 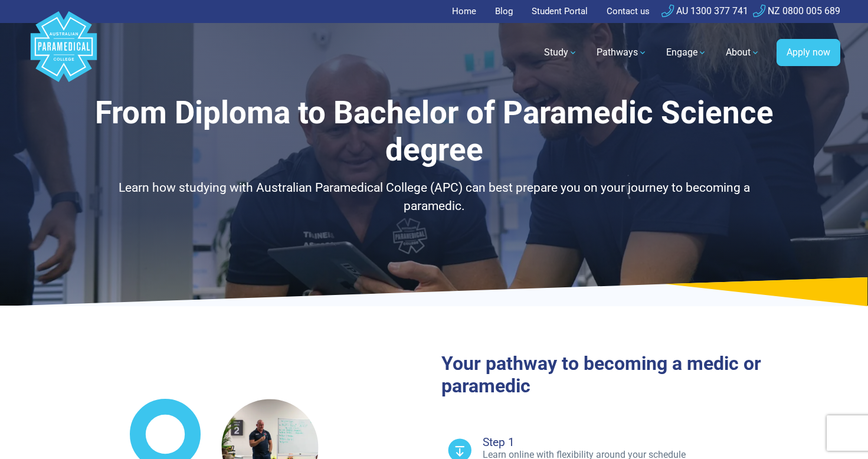 What do you see at coordinates (705, 11) in the screenshot?
I see `a: AU 1300 377 741` at bounding box center [705, 11].